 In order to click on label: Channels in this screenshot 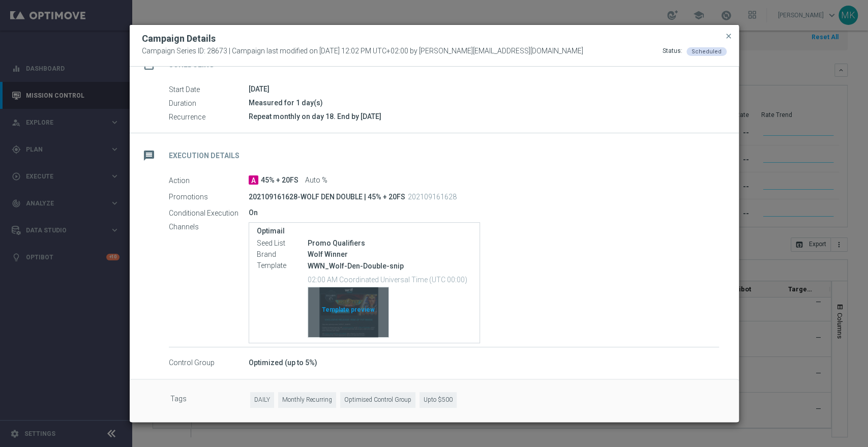, I will do `click(209, 227)`.